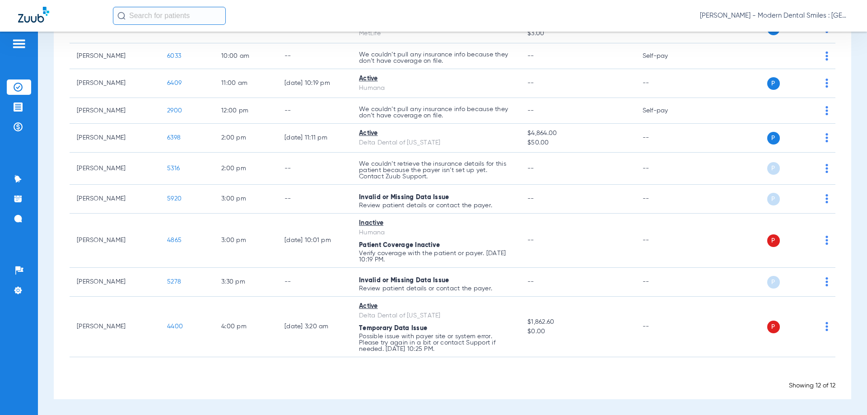 Image resolution: width=867 pixels, height=415 pixels. Describe the element at coordinates (436, 112) in the screenshot. I see `p: We couldn’t pull any insurance info because they don’t have coverage on file.` at that location.